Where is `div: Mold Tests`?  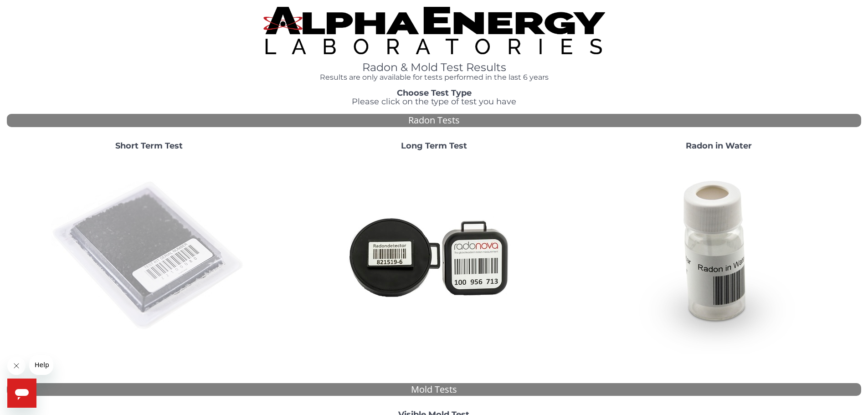
div: Mold Tests is located at coordinates (434, 390).